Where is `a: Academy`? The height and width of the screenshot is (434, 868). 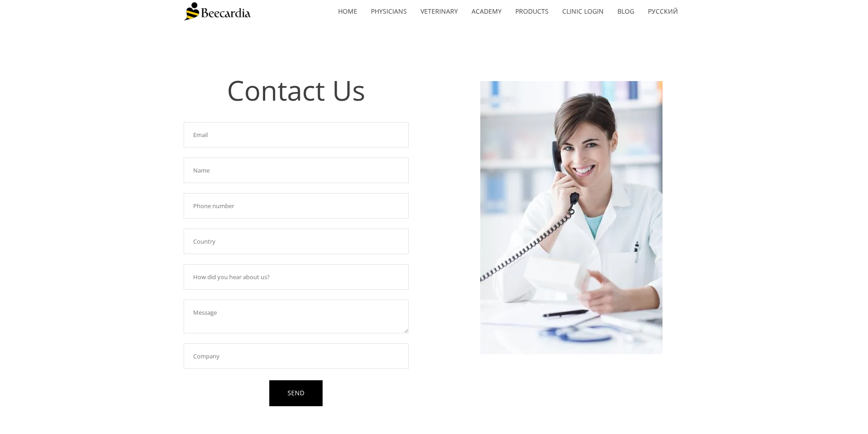
a: Academy is located at coordinates (486, 11).